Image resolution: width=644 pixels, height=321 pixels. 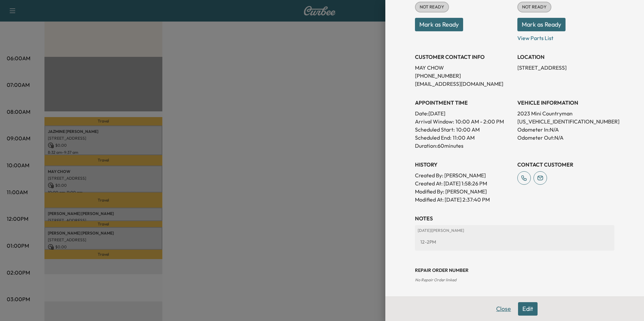 What do you see at coordinates (435, 129) in the screenshot?
I see `p: Scheduled Start:` at bounding box center [435, 129].